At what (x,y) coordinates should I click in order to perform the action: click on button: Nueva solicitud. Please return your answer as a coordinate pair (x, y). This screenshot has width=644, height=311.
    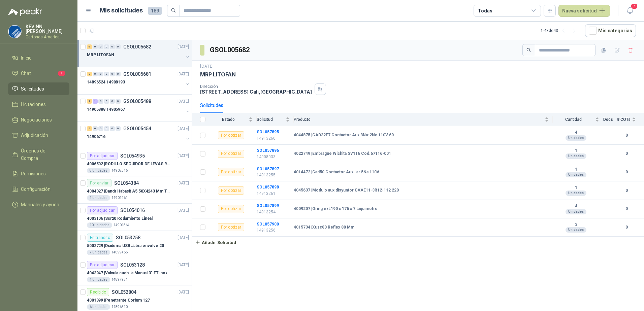
    Looking at the image, I should click on (584, 11).